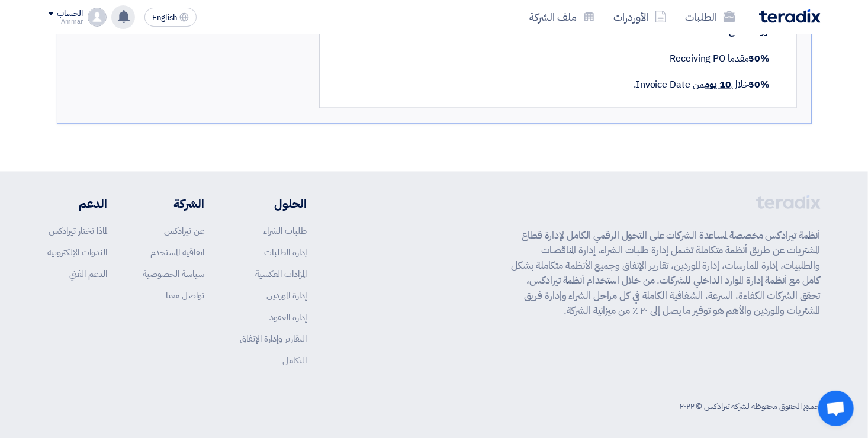 This screenshot has width=868, height=438. What do you see at coordinates (173, 275) in the screenshot?
I see `a: سياسة الخصوصية` at bounding box center [173, 275].